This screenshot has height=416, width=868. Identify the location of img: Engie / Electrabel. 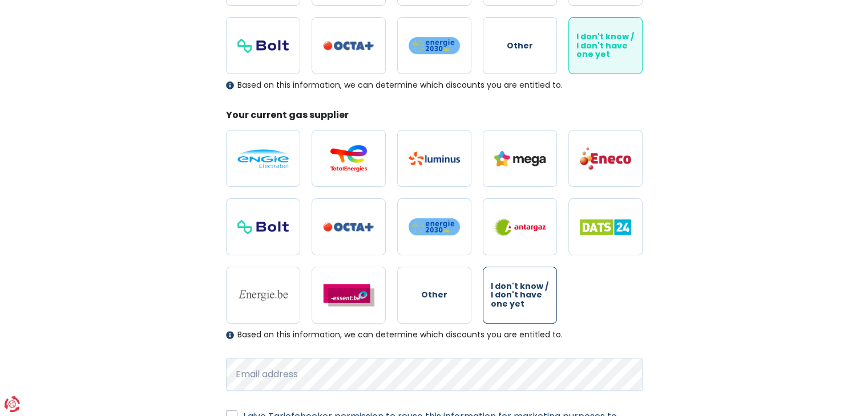
(263, 158).